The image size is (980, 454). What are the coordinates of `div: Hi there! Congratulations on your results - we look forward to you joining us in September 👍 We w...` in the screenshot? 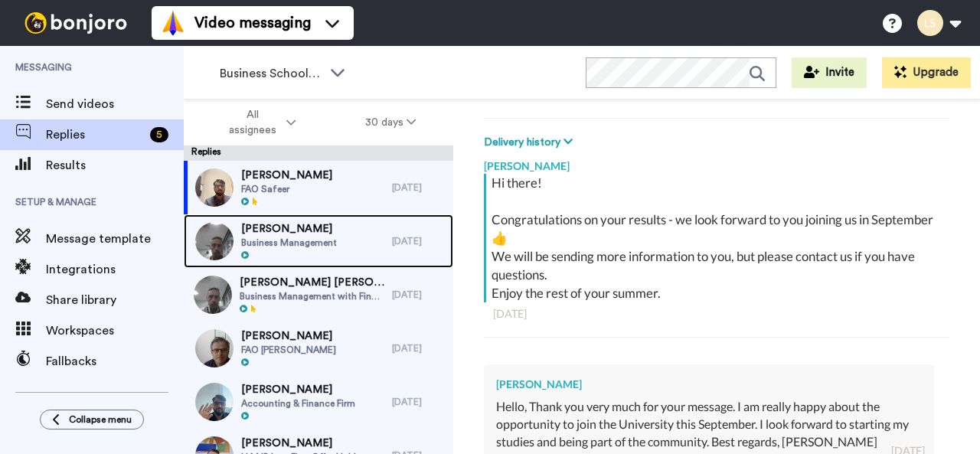 It's located at (718, 238).